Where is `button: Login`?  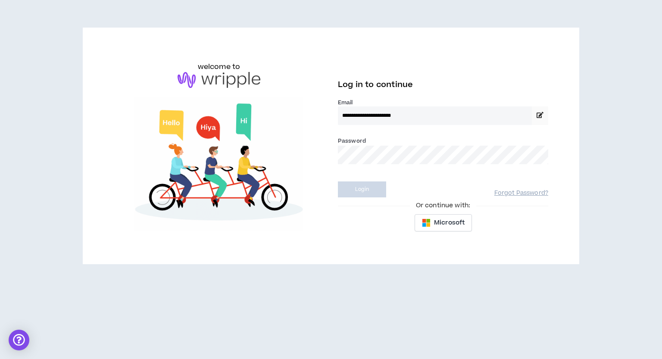
button: Login is located at coordinates (362, 189).